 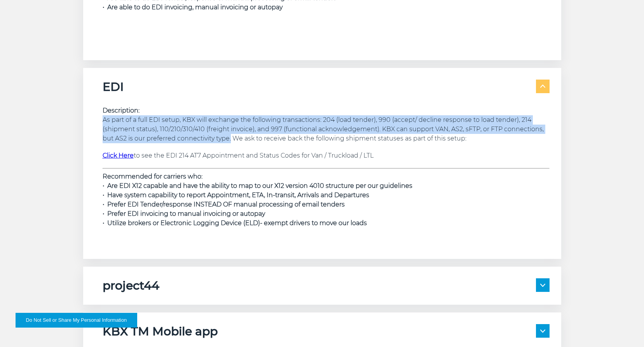 What do you see at coordinates (257, 185) in the screenshot?
I see `span: • Are EDI X12 capable and have the ability to map to our X12 version 4010 structure per our guide...` at bounding box center [257, 185].